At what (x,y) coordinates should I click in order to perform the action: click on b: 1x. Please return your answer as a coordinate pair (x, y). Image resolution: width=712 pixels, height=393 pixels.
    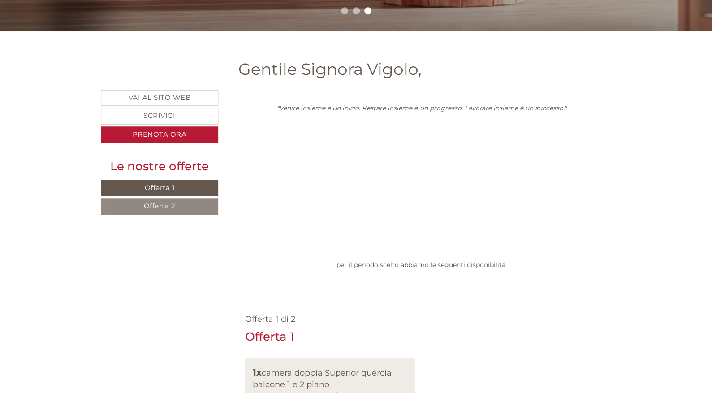
    Looking at the image, I should click on (257, 372).